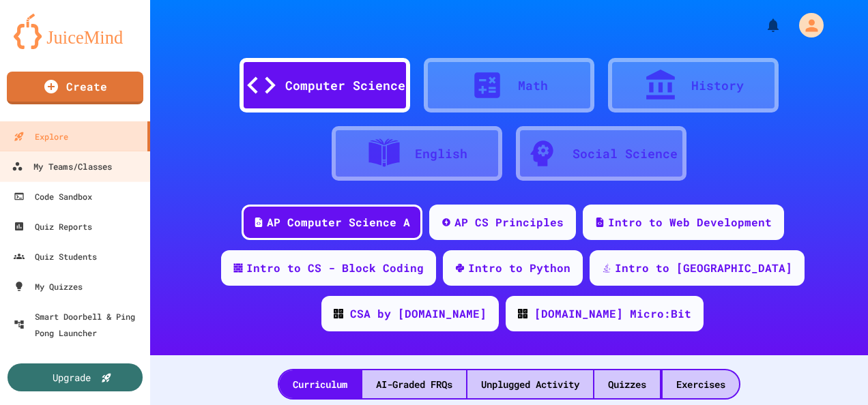 This screenshot has height=405, width=868. I want to click on div: Computer Science, so click(345, 85).